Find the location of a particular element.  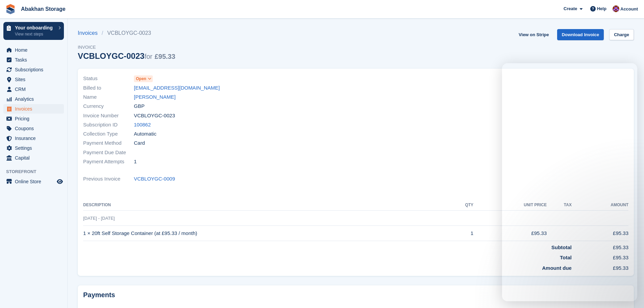

a: Invoices is located at coordinates (90, 33).